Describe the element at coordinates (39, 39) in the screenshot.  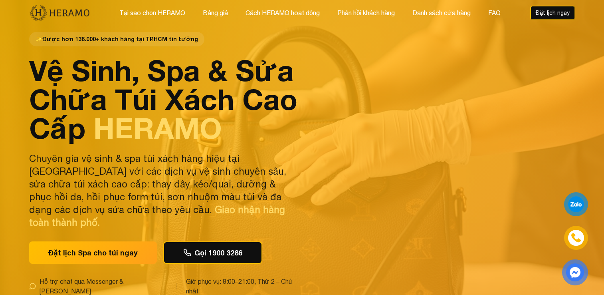
I see `span: star` at that location.